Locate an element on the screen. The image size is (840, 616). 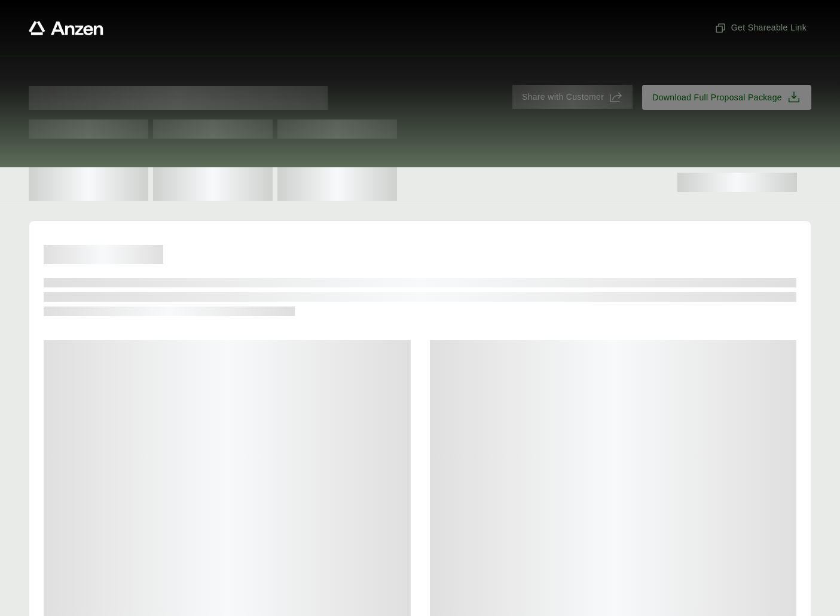
span: Share with Customer is located at coordinates (562, 97).